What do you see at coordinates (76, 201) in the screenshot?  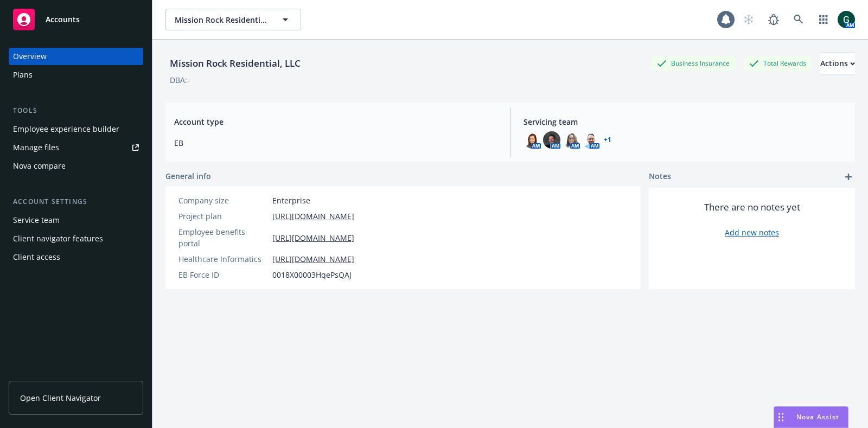 I see `div: Account settings` at bounding box center [76, 201].